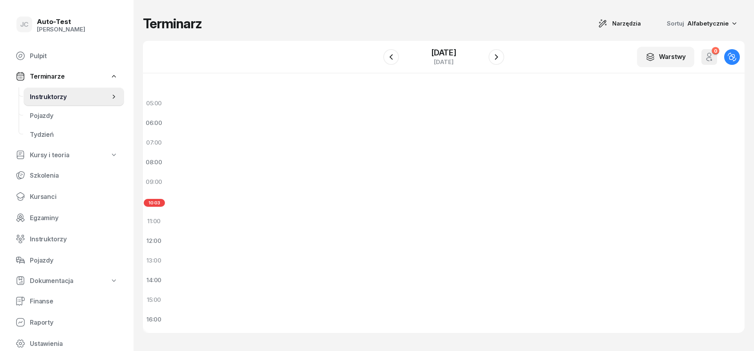  Describe the element at coordinates (74, 56) in the screenshot. I see `span: Pulpit` at that location.